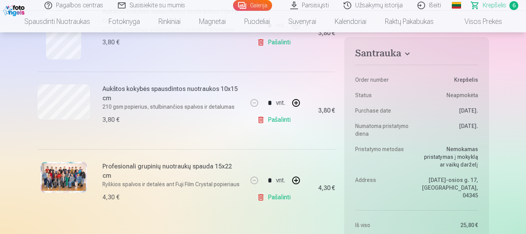 The width and height of the screenshot is (526, 234). I want to click on dt: Order number, so click(384, 80).